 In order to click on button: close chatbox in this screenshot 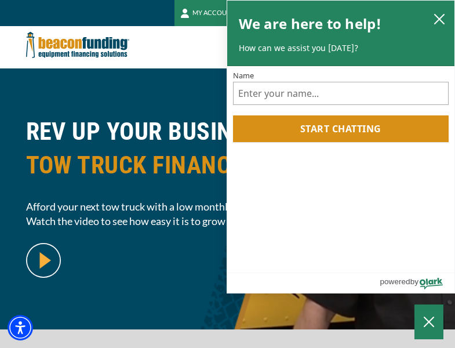, I will do `click(440, 19)`.